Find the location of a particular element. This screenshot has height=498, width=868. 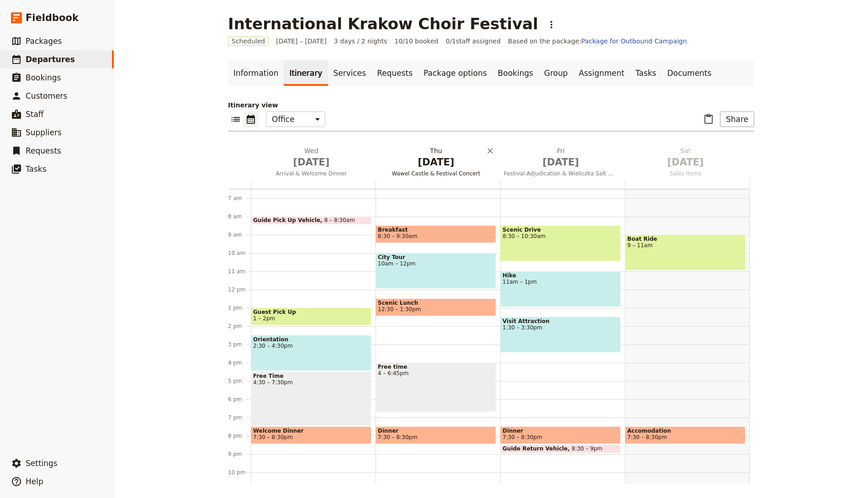

span: Festival Adjudication & Wieliczka Salt Mine is located at coordinates (561, 174).